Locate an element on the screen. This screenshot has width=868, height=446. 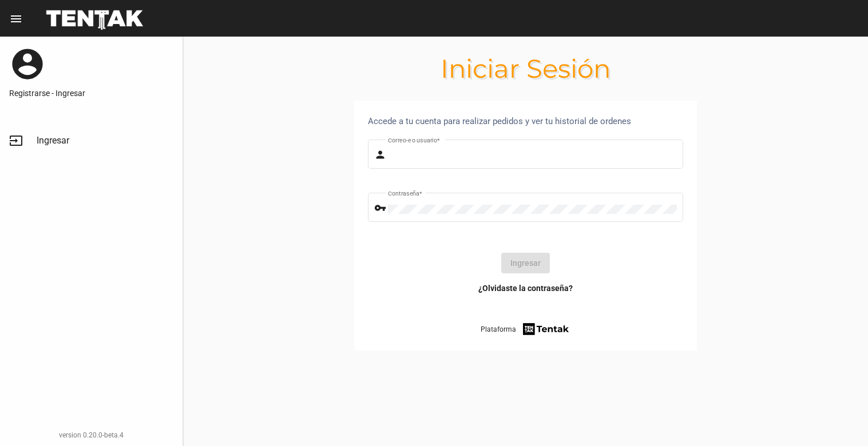
span: Plataforma is located at coordinates (499, 329).